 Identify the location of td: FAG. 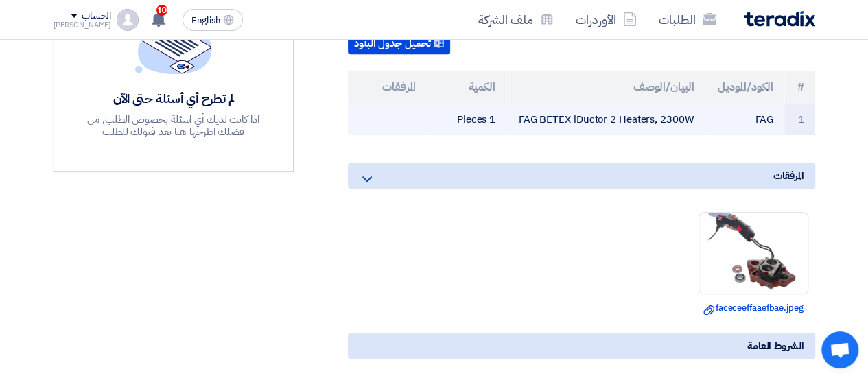
(744, 119).